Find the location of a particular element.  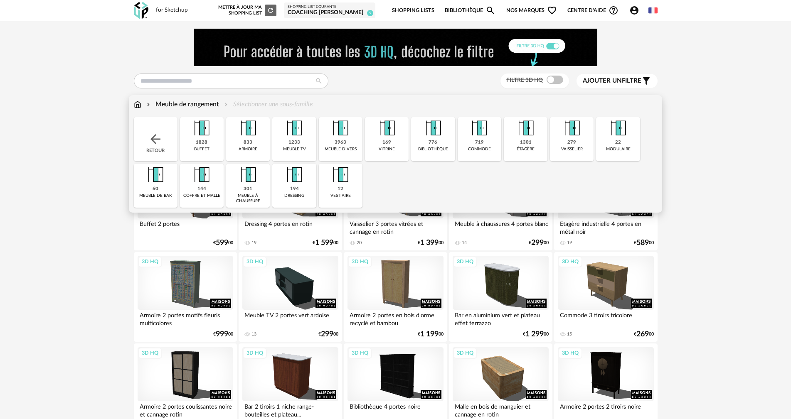

img: svg+xml;base64,PHN2ZyB3aWR0aD0iMTYiIGhlaWdodD0iMTYiIHZpZXdCb3g9IjAgMCAxNiAxNiIgZmlsbD0ibm9uZSIgeG... is located at coordinates (148, 104).